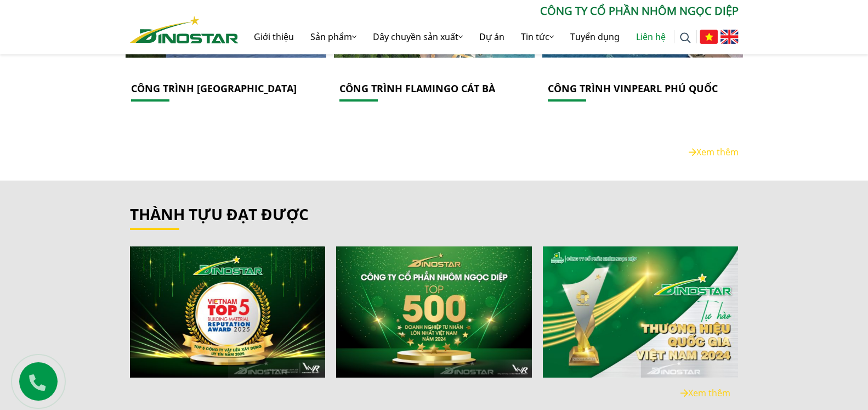  What do you see at coordinates (184, 28) in the screenshot?
I see `a: Nhôm Dinostar` at bounding box center [184, 28].